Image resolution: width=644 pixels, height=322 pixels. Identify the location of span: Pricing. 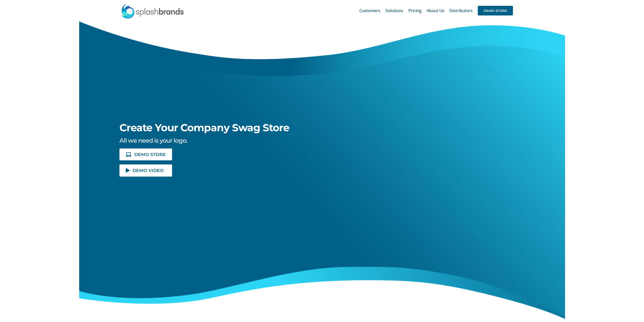
(415, 11).